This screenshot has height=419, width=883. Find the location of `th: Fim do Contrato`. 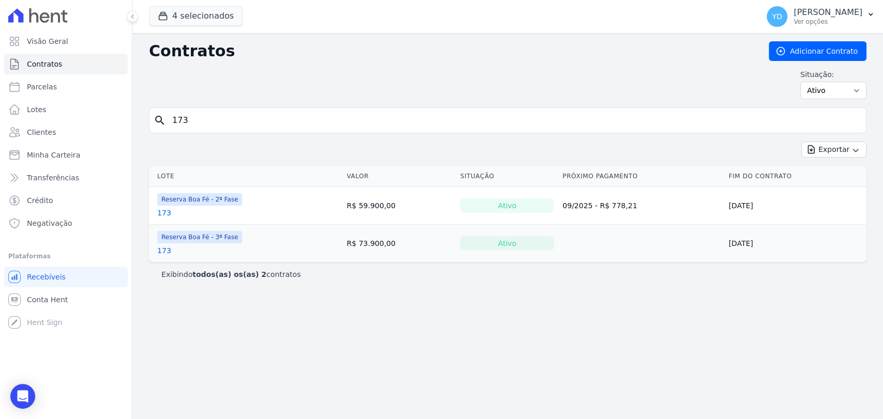

th: Fim do Contrato is located at coordinates (795, 176).